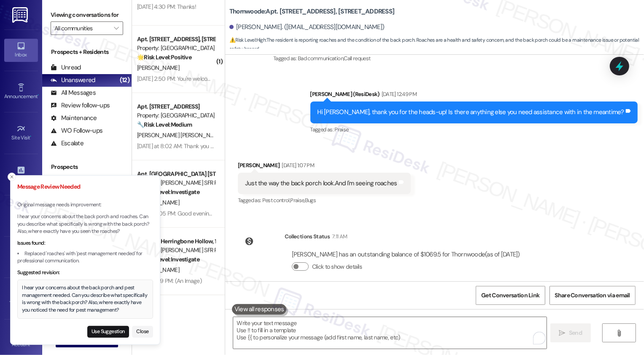 This screenshot has height=355, width=644. I want to click on span: Pest control ,, so click(276, 200).